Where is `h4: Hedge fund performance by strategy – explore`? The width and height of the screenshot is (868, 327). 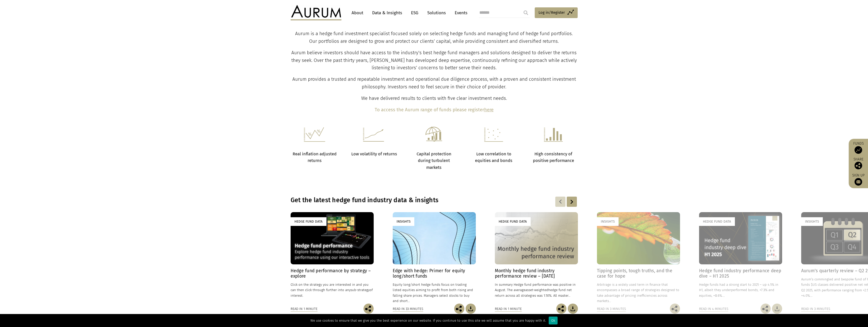 h4: Hedge fund performance by strategy – explore is located at coordinates (332, 273).